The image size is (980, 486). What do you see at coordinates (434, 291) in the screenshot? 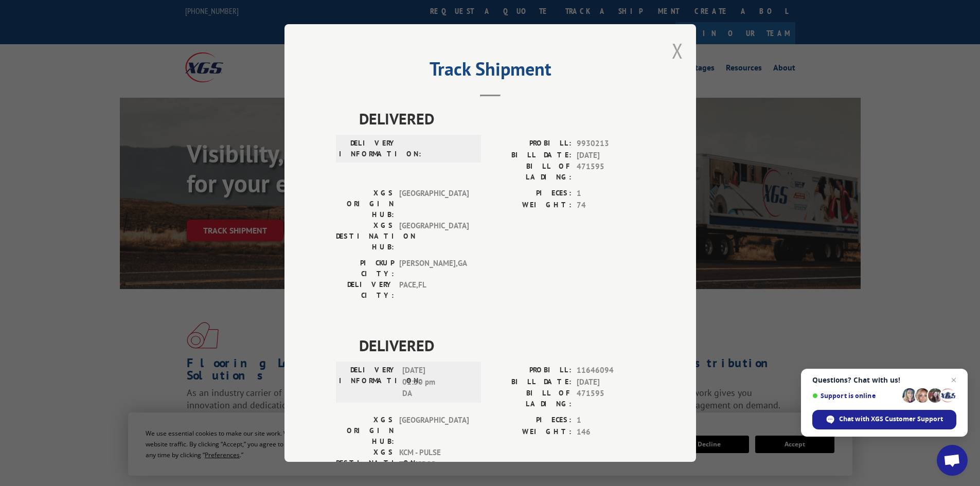
I see `span: PACE , FL` at bounding box center [434, 291].